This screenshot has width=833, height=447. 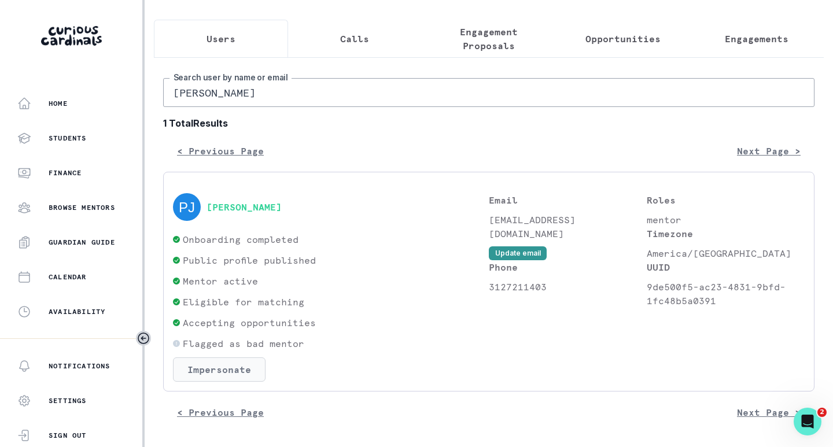 I want to click on p: mentor, so click(x=726, y=220).